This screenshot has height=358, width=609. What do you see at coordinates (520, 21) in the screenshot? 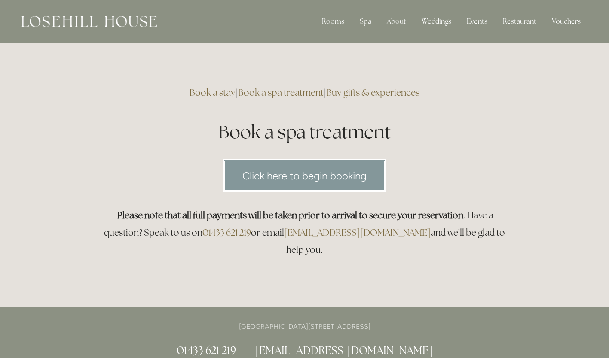
I see `div: Restaurant` at bounding box center [520, 21].